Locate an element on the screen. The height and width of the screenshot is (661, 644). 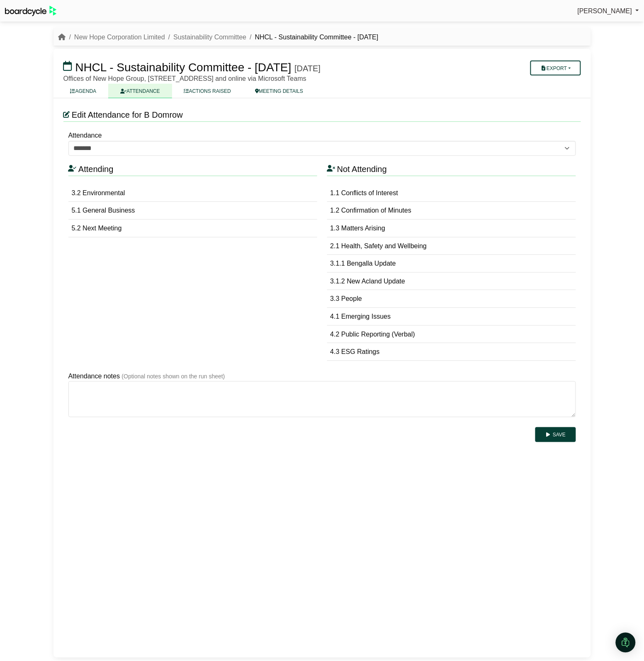
span: People is located at coordinates (352, 298).